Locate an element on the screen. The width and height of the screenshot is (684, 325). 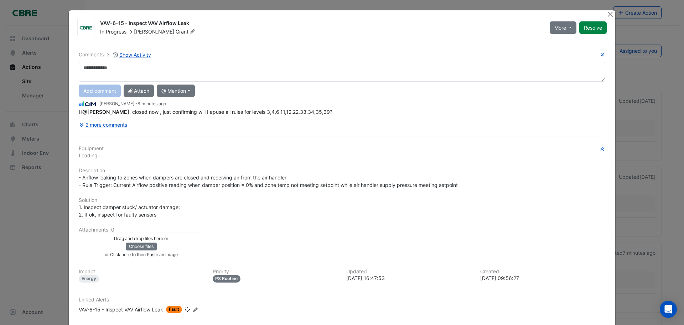
button: Attach is located at coordinates (139, 90).